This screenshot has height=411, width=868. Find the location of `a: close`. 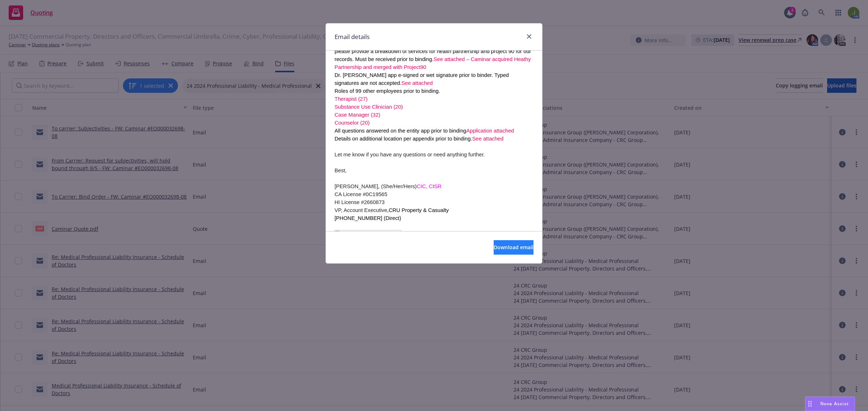

a: close is located at coordinates (529, 37).